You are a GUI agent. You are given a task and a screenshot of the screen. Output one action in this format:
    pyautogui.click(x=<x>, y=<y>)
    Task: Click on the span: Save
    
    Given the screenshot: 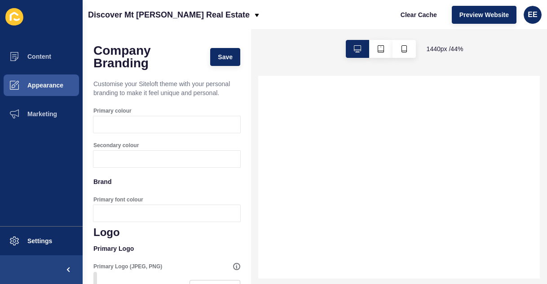 What is the action you would take?
    pyautogui.click(x=225, y=57)
    